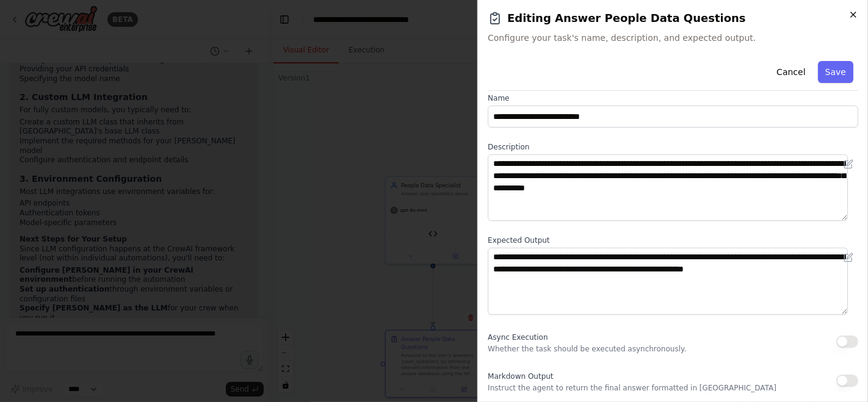 The image size is (868, 402). I want to click on span: Configure your task's name, description, and expected output., so click(673, 38).